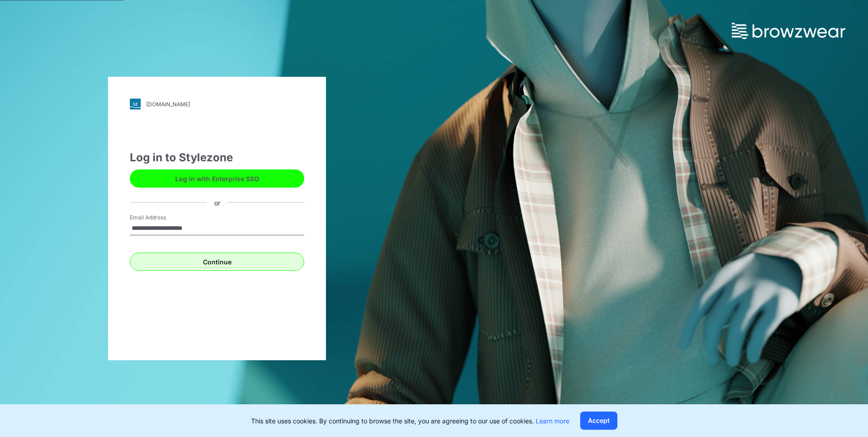  I want to click on img: browzwear-logo.73288ffb.svg, so click(789, 31).